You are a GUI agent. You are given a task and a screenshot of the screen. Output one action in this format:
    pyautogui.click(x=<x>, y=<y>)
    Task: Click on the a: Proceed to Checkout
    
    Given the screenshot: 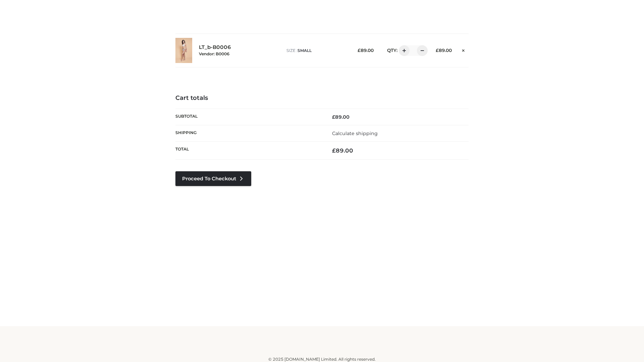 What is the action you would take?
    pyautogui.click(x=213, y=179)
    